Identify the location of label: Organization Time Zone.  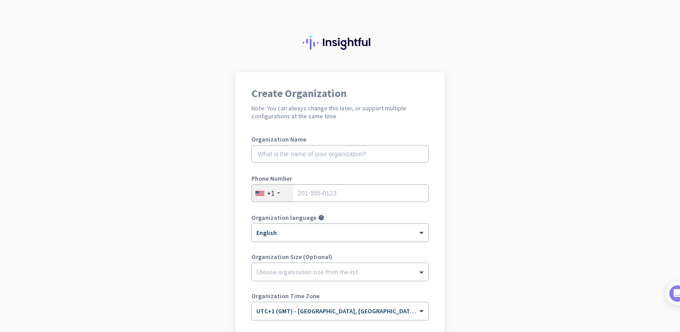
(340, 296).